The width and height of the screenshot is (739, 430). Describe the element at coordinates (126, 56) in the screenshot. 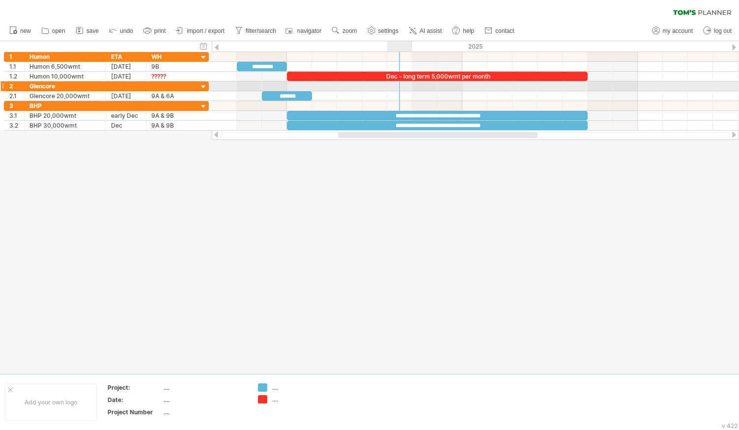

I see `div: ETA` at that location.